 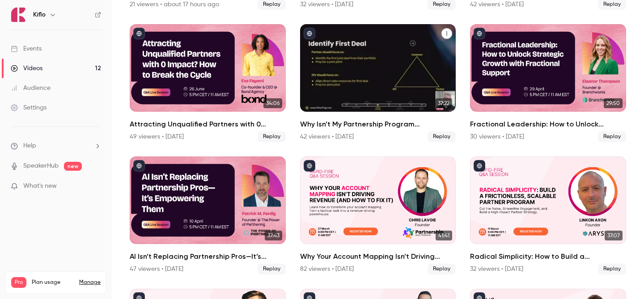 I want to click on span: 37:07, so click(x=614, y=236).